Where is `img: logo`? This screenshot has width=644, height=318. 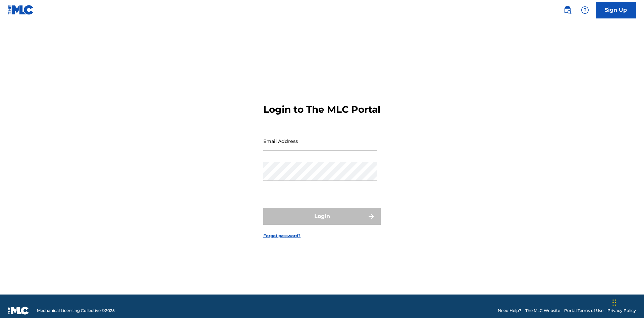 img: logo is located at coordinates (18, 311).